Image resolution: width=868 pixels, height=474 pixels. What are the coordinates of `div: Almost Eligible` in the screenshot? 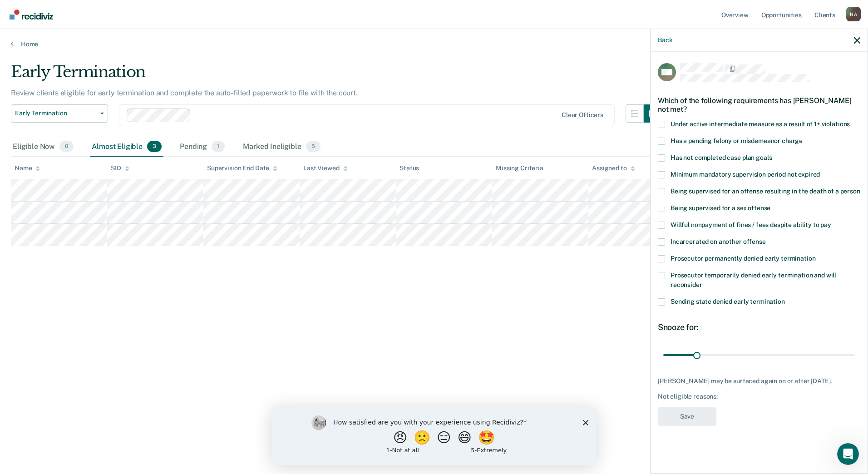 It's located at (127, 147).